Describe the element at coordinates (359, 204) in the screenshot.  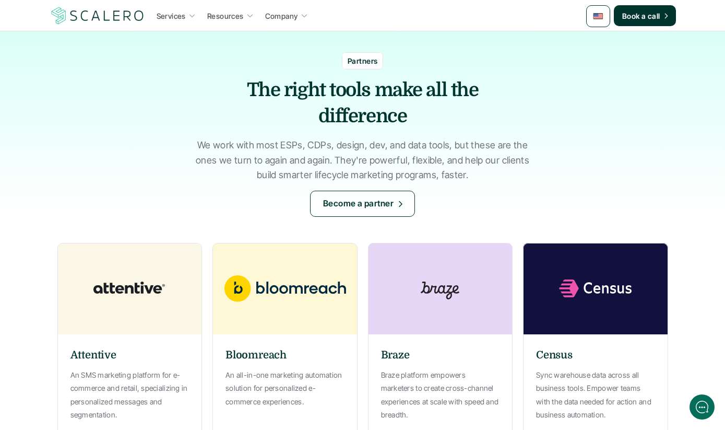
I see `p: Become a partner` at that location.